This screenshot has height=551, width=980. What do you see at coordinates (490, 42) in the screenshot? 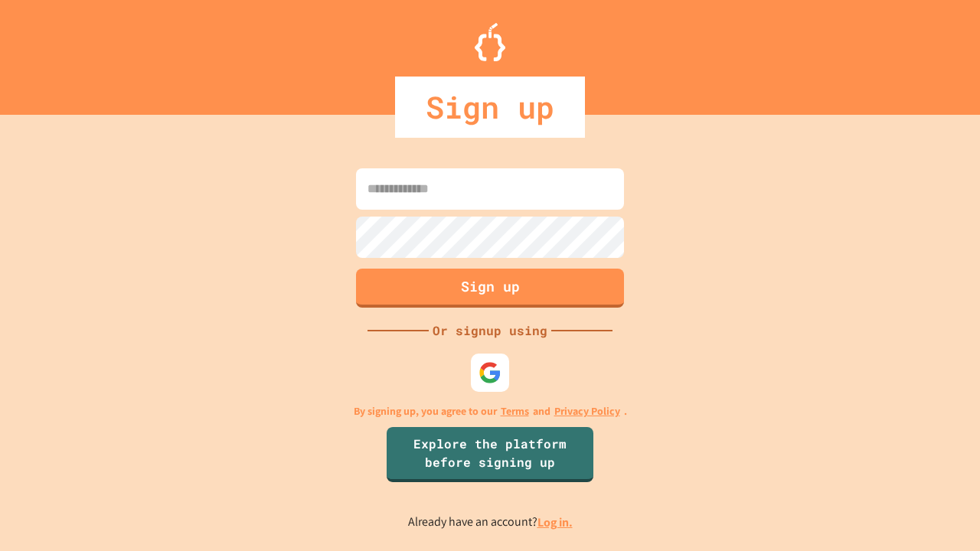
I see `img: Logo.svg` at bounding box center [490, 42].